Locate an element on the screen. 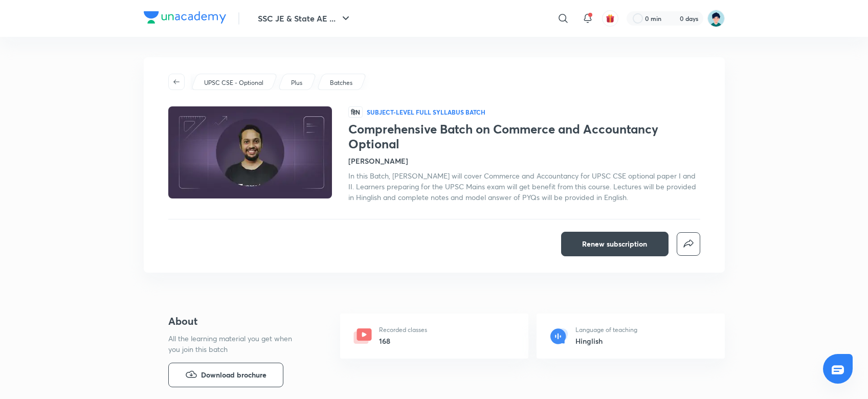 The width and height of the screenshot is (868, 399). span: Renew subscription is located at coordinates (615, 244).